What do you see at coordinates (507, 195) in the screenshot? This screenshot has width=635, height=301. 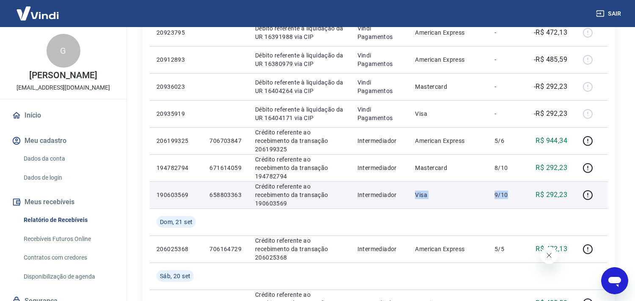 I see `p: 9/10` at bounding box center [507, 195].